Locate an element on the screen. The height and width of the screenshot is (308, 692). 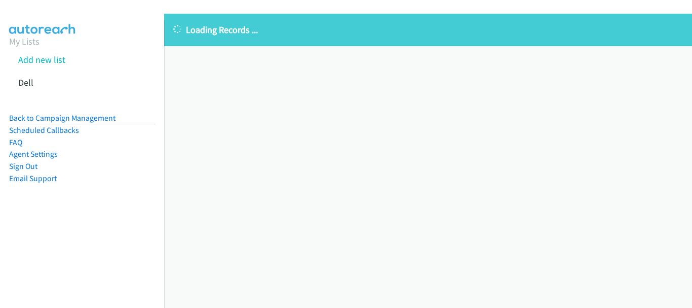
a: Back to Campaign Management is located at coordinates (62, 118).